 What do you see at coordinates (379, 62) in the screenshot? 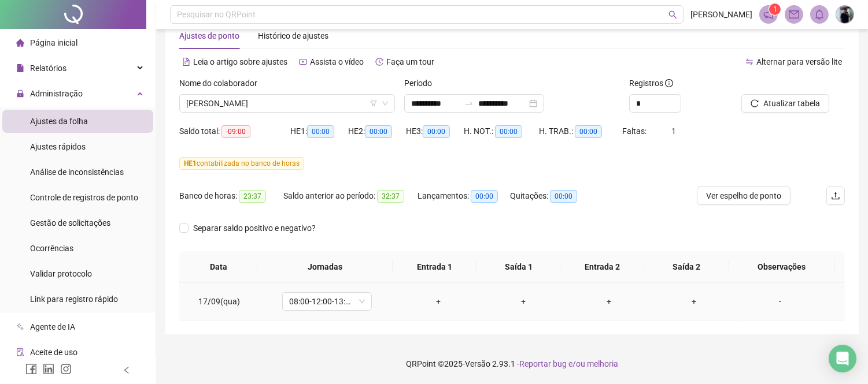
I see `span: history` at bounding box center [379, 62].